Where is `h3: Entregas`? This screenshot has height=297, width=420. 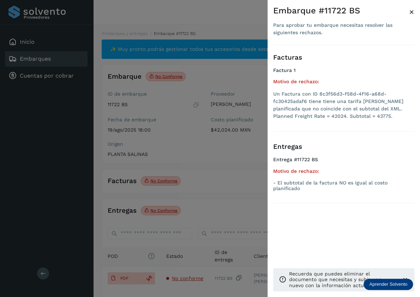 h3: Entregas is located at coordinates (344, 147).